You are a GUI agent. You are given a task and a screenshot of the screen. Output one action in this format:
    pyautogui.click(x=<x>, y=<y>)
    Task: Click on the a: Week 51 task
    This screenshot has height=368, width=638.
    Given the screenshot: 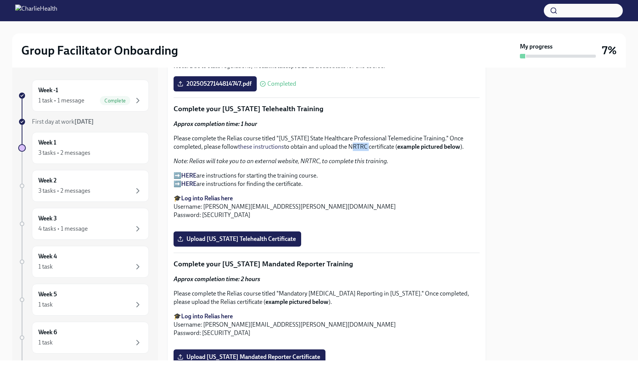 What is the action you would take?
    pyautogui.click(x=84, y=300)
    